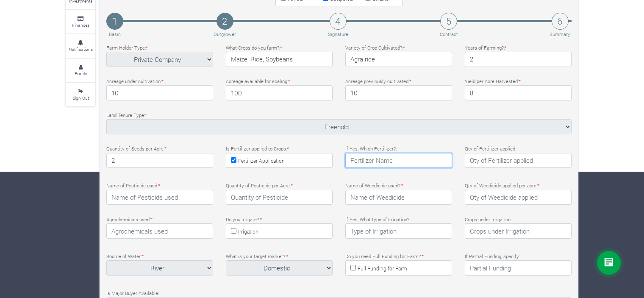  Describe the element at coordinates (234, 160) in the screenshot. I see `input: Fertilizer Application` at that location.